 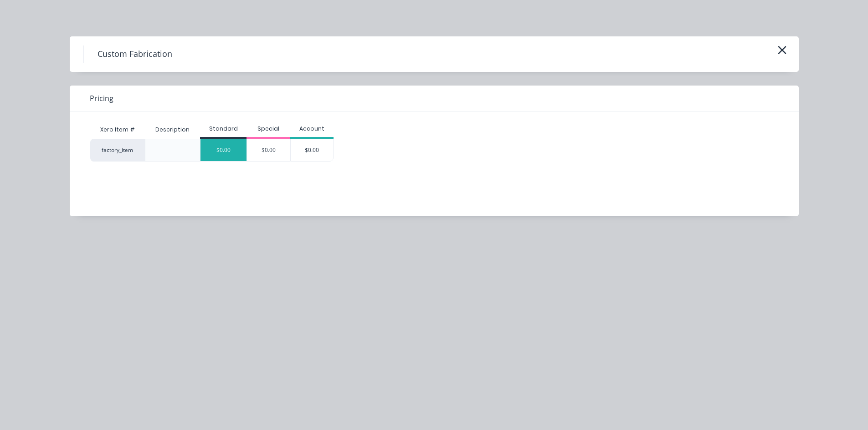 I want to click on div: Account, so click(x=312, y=128).